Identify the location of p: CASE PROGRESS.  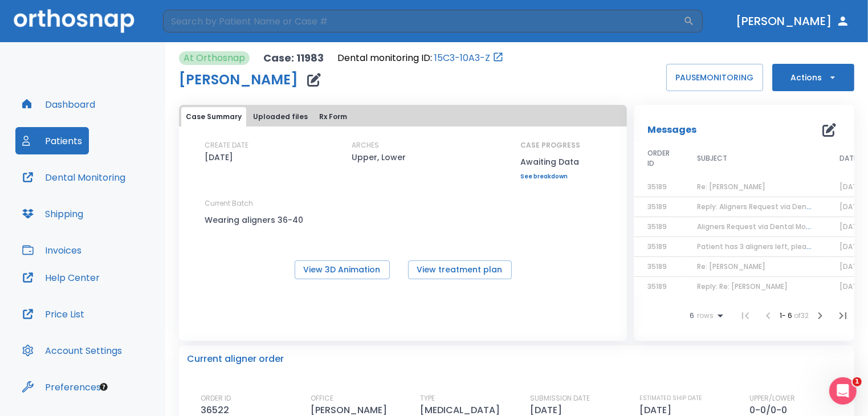
(550, 145).